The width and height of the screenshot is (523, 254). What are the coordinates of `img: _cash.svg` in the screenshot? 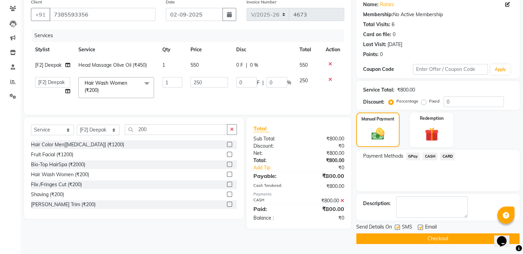 It's located at (378, 134).